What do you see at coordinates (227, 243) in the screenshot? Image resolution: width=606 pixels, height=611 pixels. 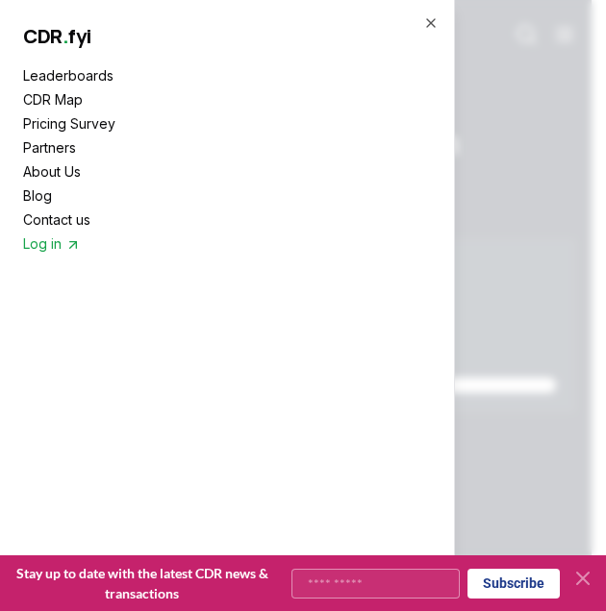 I see `a: Log in` at bounding box center [227, 243].